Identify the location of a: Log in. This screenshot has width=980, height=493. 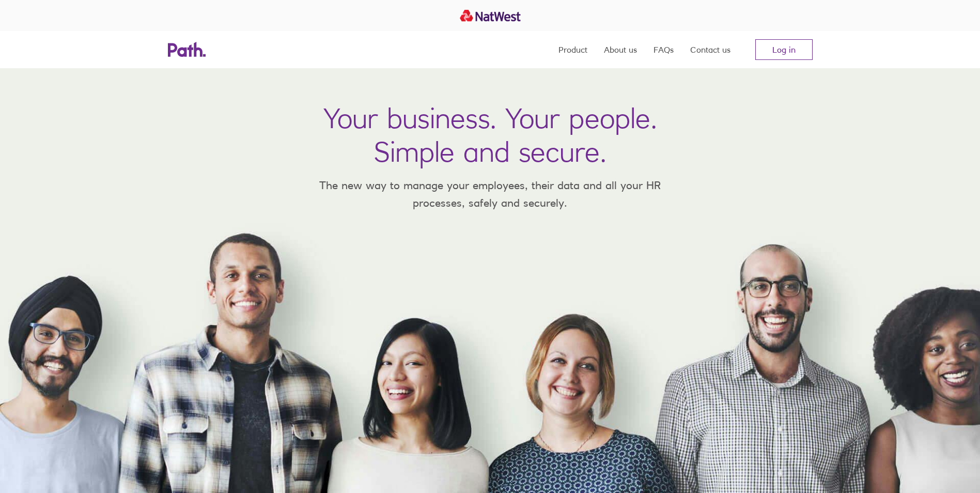
(784, 50).